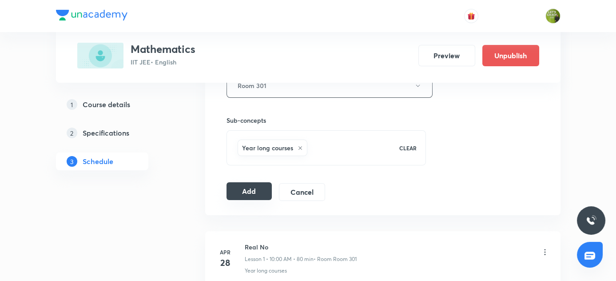 This screenshot has height=281, width=616. Describe the element at coordinates (163, 62) in the screenshot. I see `p: IIT JEE • English` at that location.